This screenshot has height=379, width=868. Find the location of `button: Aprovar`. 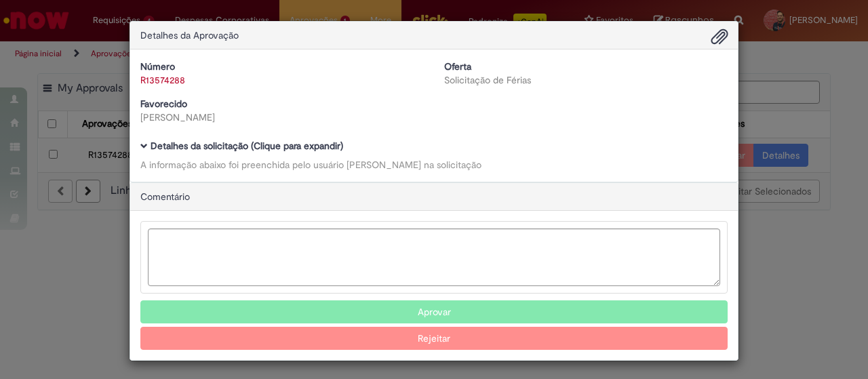

button: Aprovar is located at coordinates (434, 312).